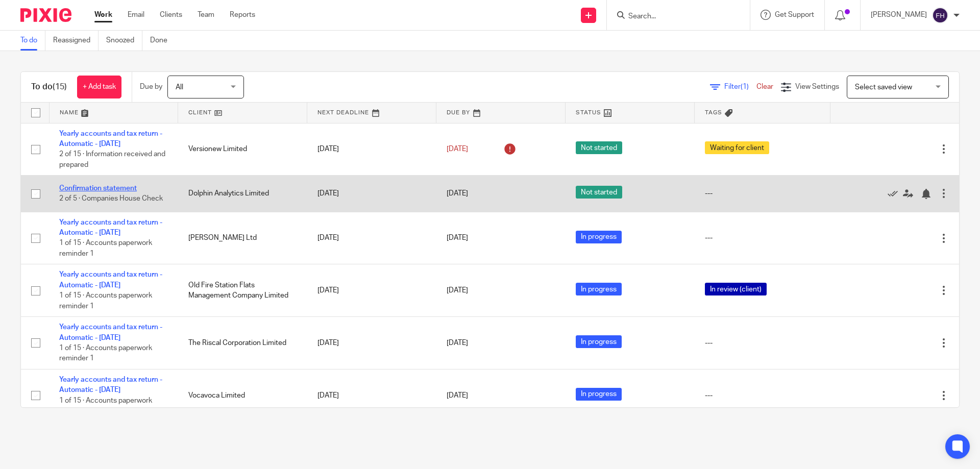 The image size is (980, 469). What do you see at coordinates (735, 289) in the screenshot?
I see `span: In review (client)` at bounding box center [735, 289].